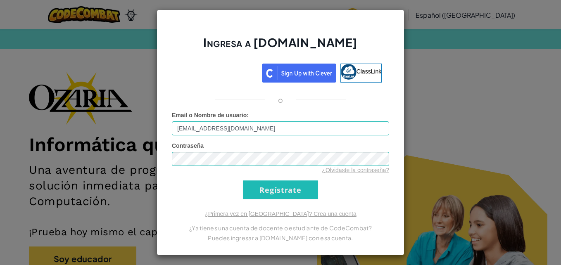 This screenshot has width=561, height=265. What do you see at coordinates (209, 115) in the screenshot?
I see `span: Email o Nombre de usuario` at bounding box center [209, 115].